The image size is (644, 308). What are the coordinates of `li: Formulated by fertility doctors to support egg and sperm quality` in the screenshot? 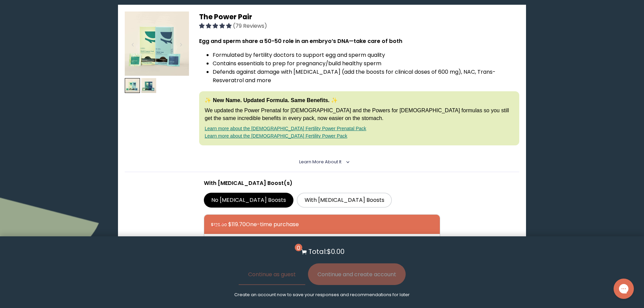 It's located at (366, 55).